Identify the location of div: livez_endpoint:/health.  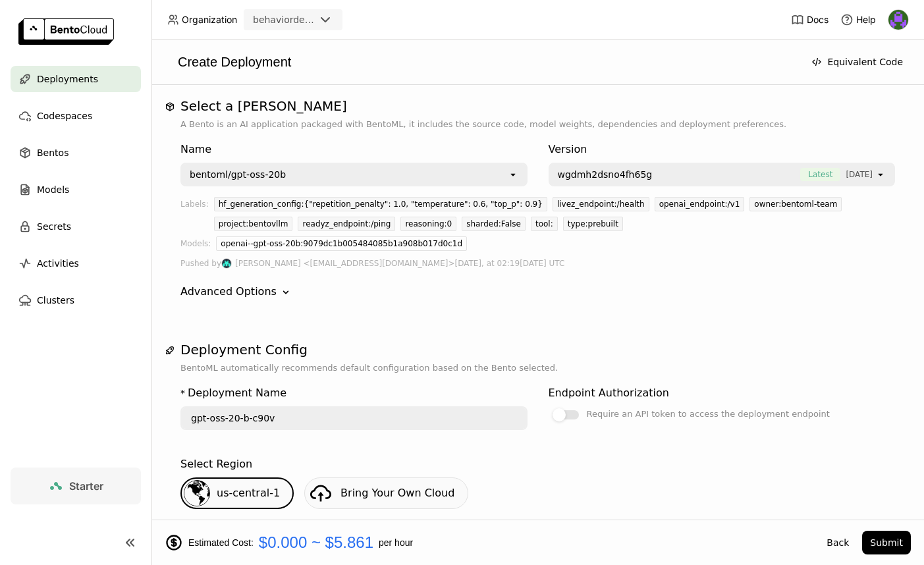
(601, 204).